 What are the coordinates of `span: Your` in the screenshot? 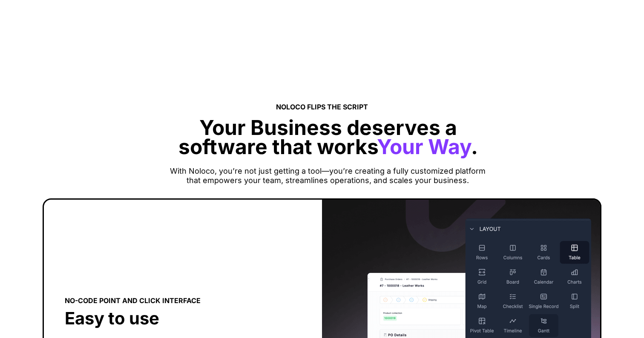 It's located at (400, 146).